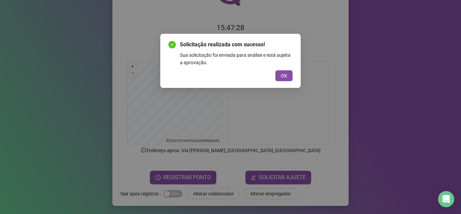 The image size is (461, 214). What do you see at coordinates (284, 76) in the screenshot?
I see `span: OK` at bounding box center [284, 76].